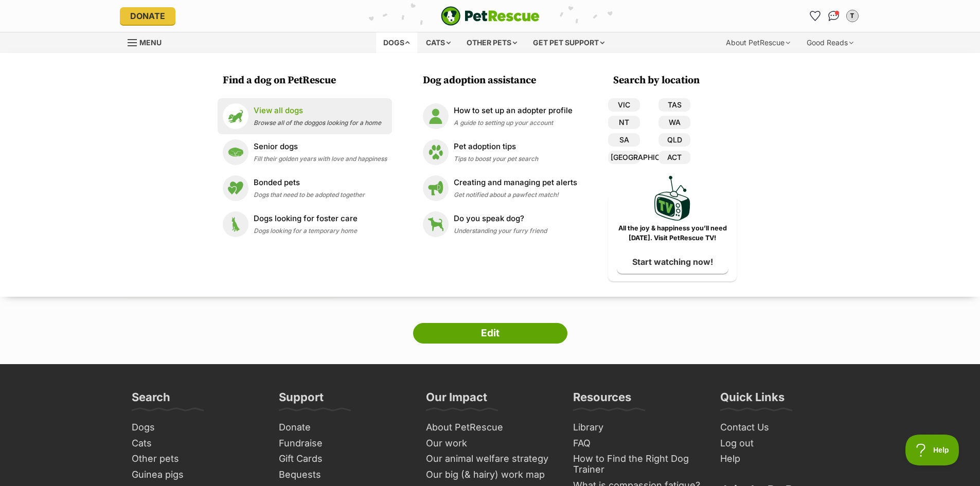  What do you see at coordinates (320, 159) in the screenshot?
I see `span: Fill their golden years with love and happiness` at bounding box center [320, 159].